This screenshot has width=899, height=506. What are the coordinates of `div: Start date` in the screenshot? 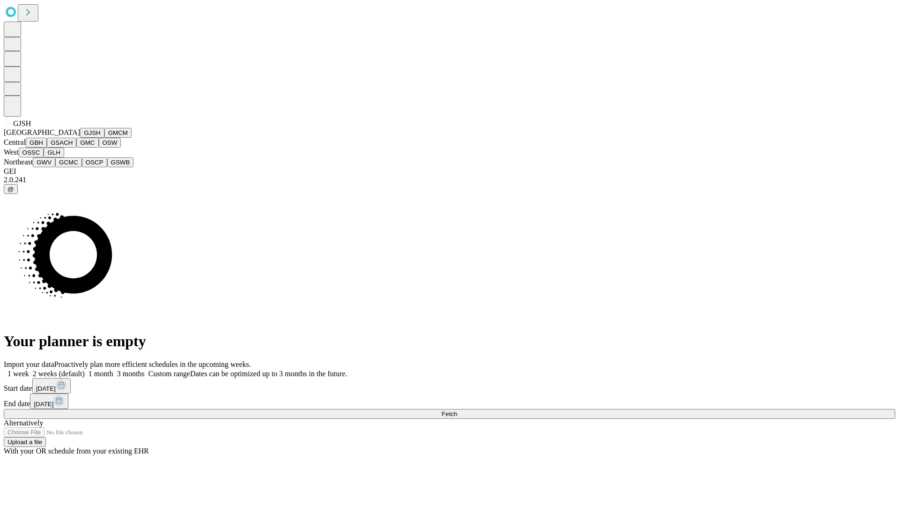 It's located at (450, 385).